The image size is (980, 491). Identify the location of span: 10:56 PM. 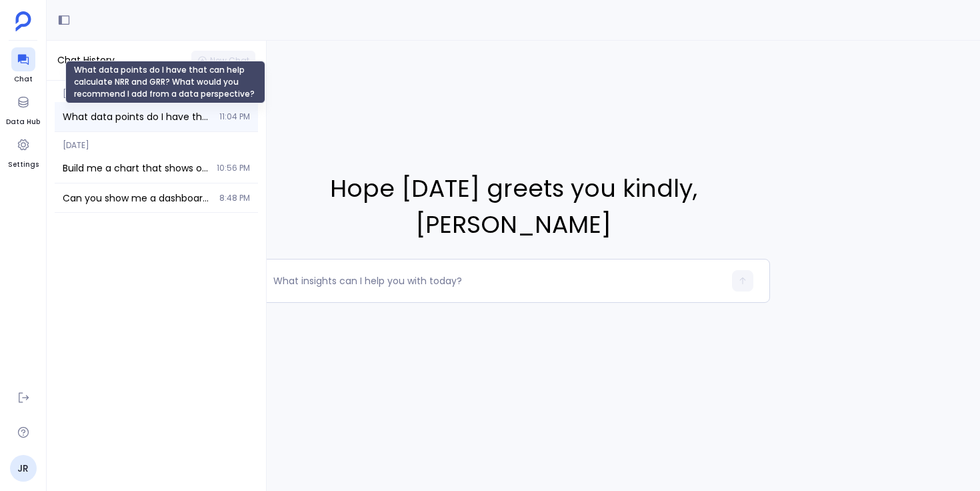
(233, 168).